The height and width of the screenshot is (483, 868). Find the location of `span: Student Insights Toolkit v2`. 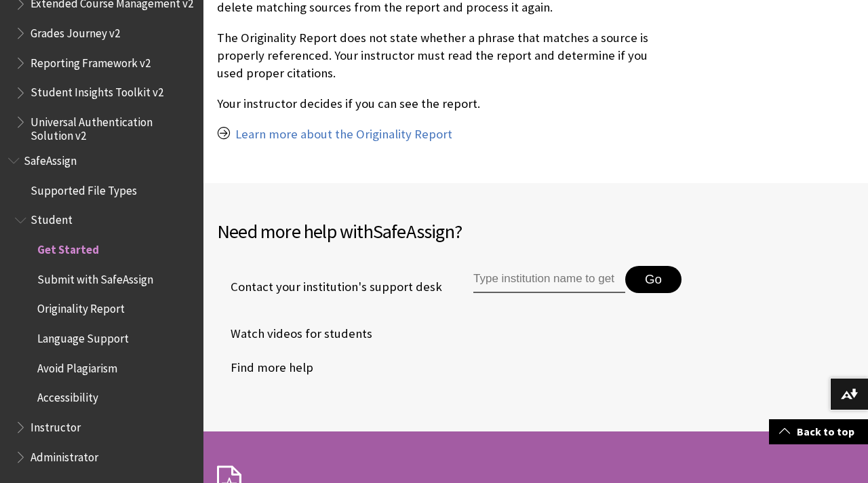

span: Student Insights Toolkit v2 is located at coordinates (97, 90).